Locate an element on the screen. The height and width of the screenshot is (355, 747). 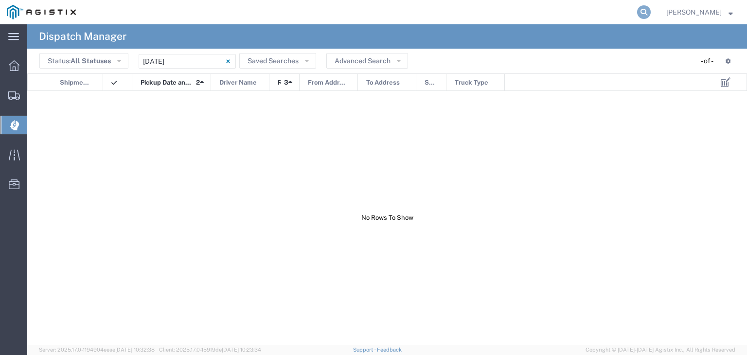
span: 3 is located at coordinates (286, 83).